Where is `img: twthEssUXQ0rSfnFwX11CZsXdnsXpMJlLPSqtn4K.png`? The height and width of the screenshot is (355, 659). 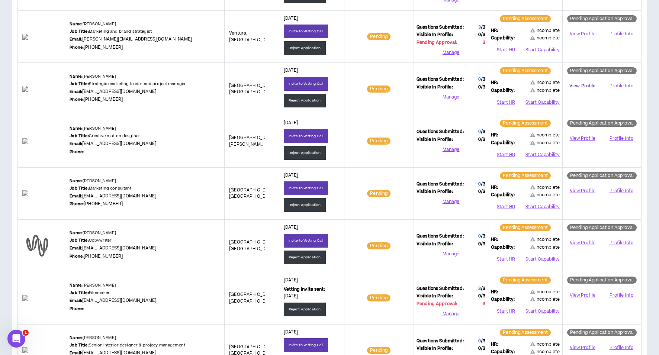
img: twthEssUXQ0rSfnFwX11CZsXdnsXpMJlLPSqtn4K.png is located at coordinates (41, 298).